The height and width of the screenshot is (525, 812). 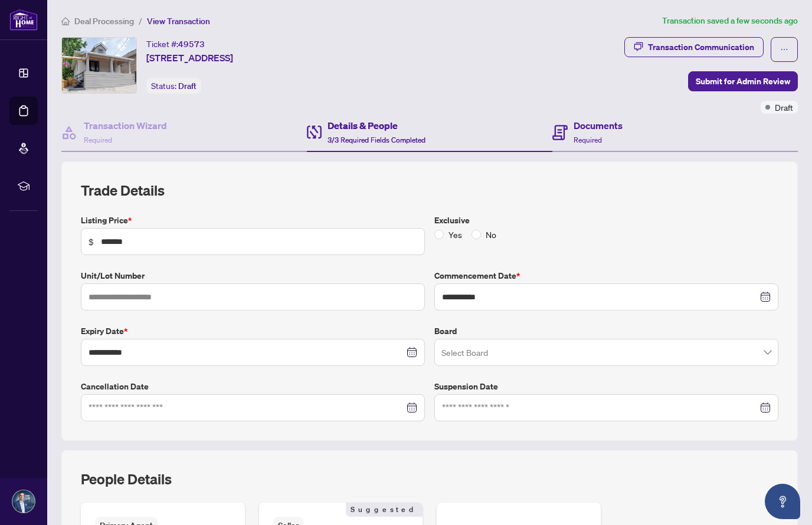 What do you see at coordinates (606, 332) in the screenshot?
I see `label: Board` at bounding box center [606, 332].